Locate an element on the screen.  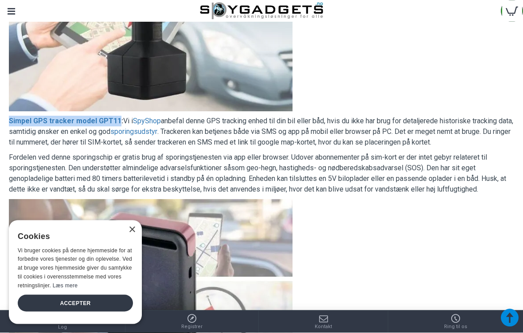
img: SpyGadgets.no is located at coordinates (262, 11).